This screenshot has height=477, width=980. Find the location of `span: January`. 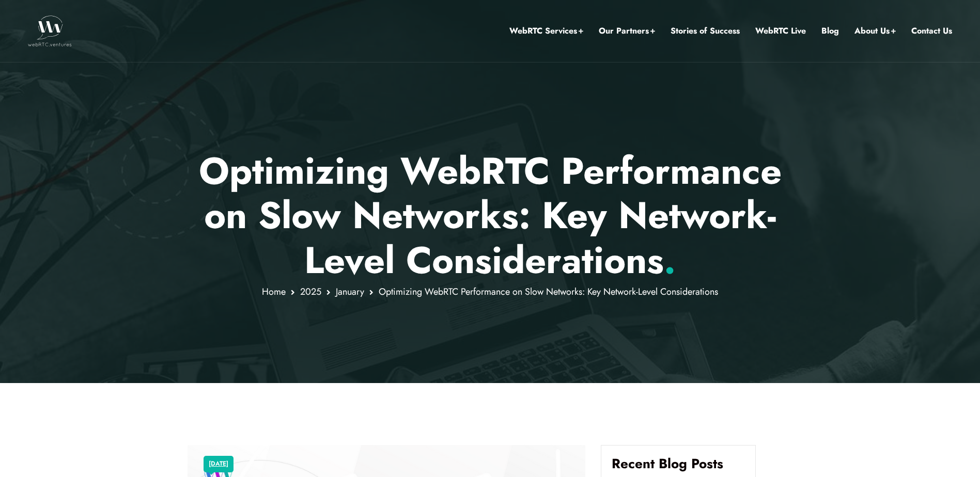

span: January is located at coordinates (349, 292).